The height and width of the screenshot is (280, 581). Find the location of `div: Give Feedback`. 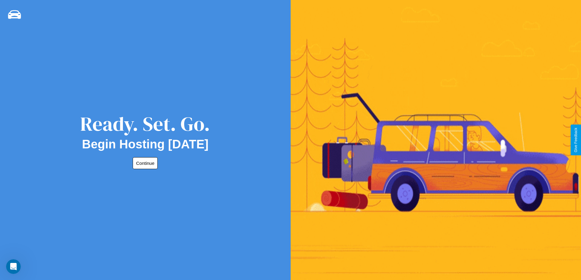

div: Give Feedback is located at coordinates (576, 140).